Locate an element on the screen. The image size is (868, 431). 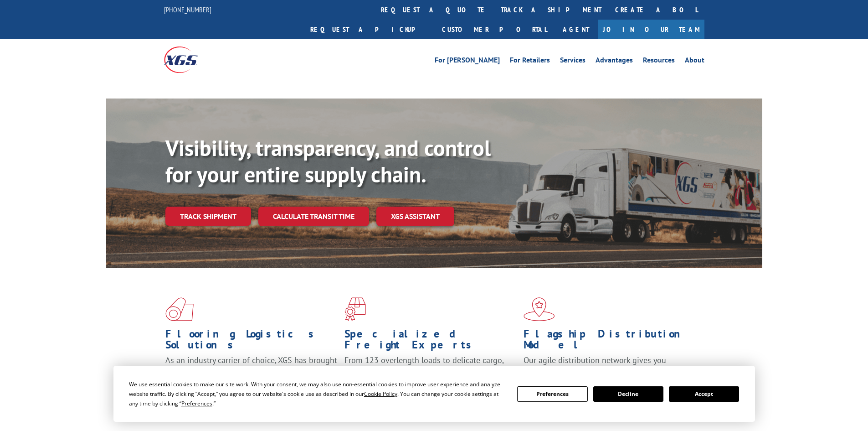
div: Cookie Consent Prompt is located at coordinates (434, 393).